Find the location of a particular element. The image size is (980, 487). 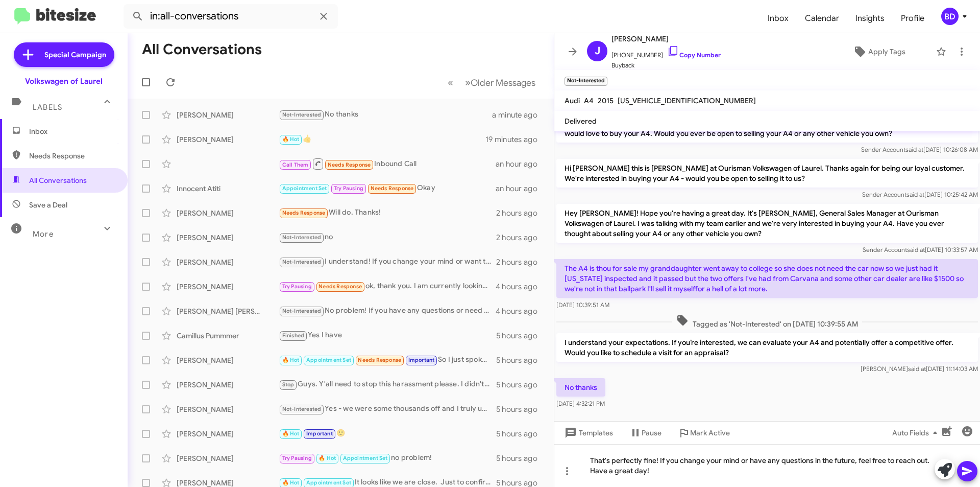

button: Mark Active is located at coordinates (703, 433).